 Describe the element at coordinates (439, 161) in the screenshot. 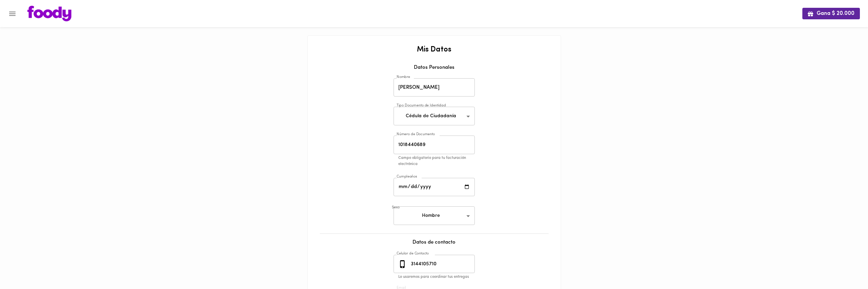

I see `p: Campo obligatorio para tu facturación electrónica` at that location.